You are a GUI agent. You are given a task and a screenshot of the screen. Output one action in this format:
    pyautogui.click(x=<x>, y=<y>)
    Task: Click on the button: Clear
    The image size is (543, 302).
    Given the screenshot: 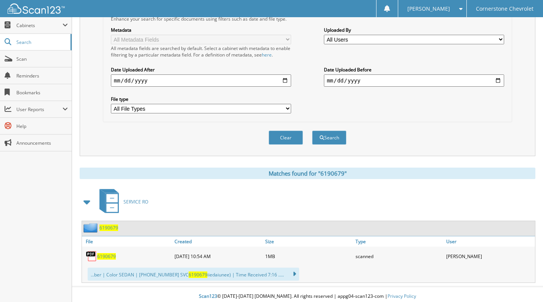 What is the action you would take?
    pyautogui.click(x=286, y=137)
    